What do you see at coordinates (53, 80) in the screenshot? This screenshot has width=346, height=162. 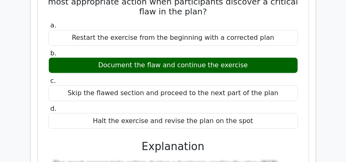 I see `span: c.` at bounding box center [53, 80].